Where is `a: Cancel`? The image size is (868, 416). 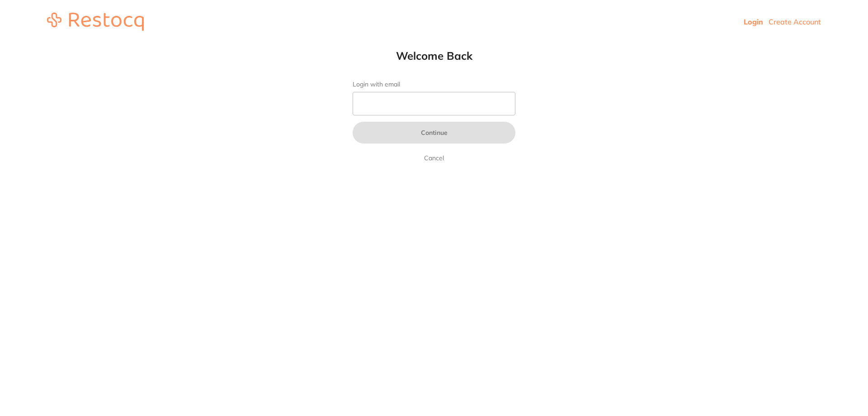 a: Cancel is located at coordinates (434, 158).